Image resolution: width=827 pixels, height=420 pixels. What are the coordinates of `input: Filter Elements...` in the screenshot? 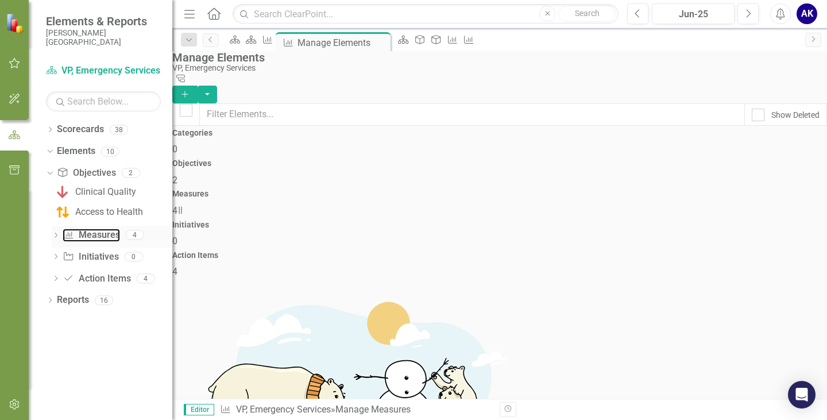 It's located at (472, 114).